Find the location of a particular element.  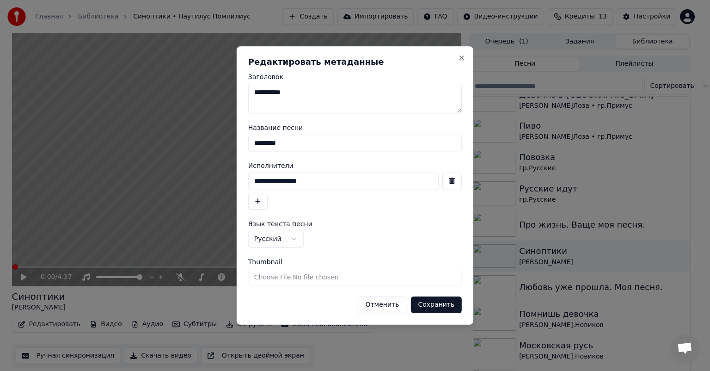

label: Название песни is located at coordinates (355, 128).